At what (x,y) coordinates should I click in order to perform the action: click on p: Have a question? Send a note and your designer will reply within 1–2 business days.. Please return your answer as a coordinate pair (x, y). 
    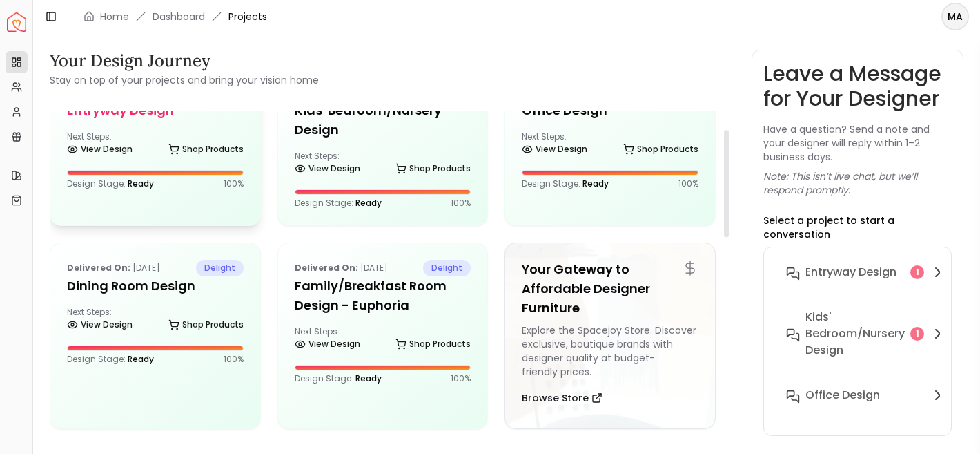
    Looking at the image, I should click on (857, 143).